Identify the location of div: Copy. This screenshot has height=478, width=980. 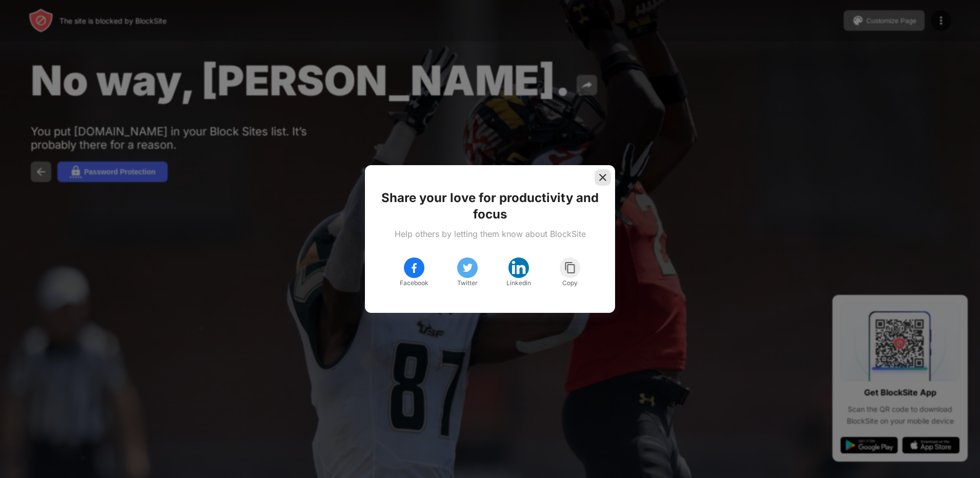
(570, 283).